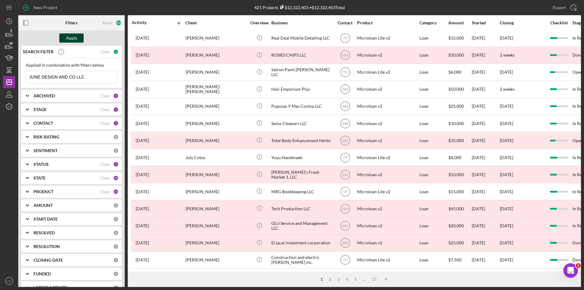 The width and height of the screenshot is (584, 290). Describe the element at coordinates (578, 265) in the screenshot. I see `span: 1` at that location.